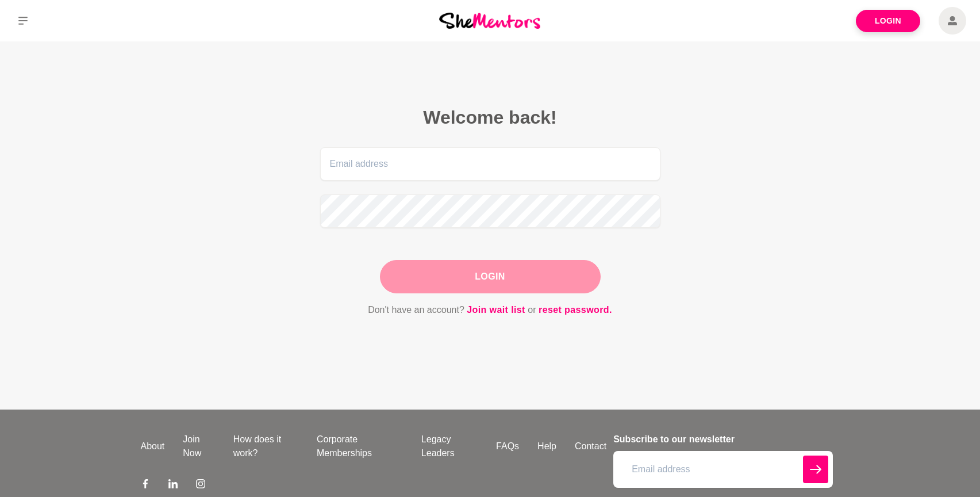 The height and width of the screenshot is (497, 980). Describe the element at coordinates (146, 486) in the screenshot. I see `a: Facebook` at that location.